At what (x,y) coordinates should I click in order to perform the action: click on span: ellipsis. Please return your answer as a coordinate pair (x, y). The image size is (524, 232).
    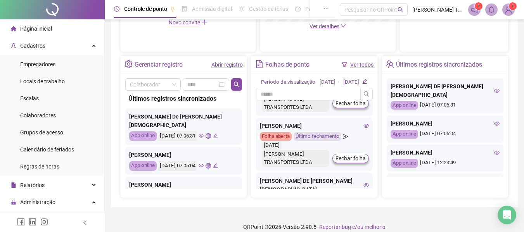
    Looking at the image, I should click on (326, 9).